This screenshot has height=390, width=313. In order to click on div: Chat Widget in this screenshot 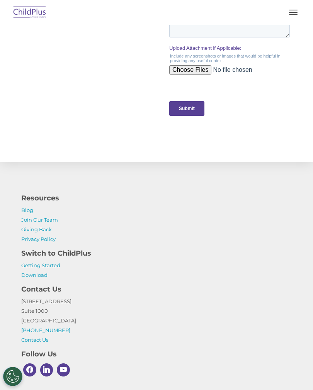, I will do `click(294, 372)`.